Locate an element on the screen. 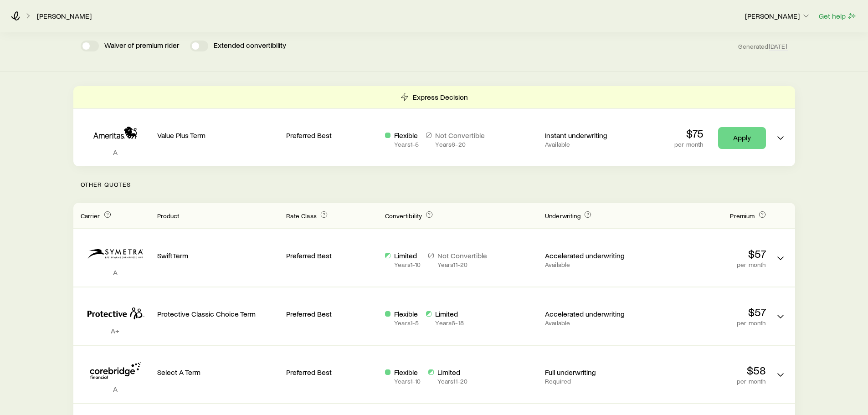  p: Select A Term is located at coordinates (218, 372).